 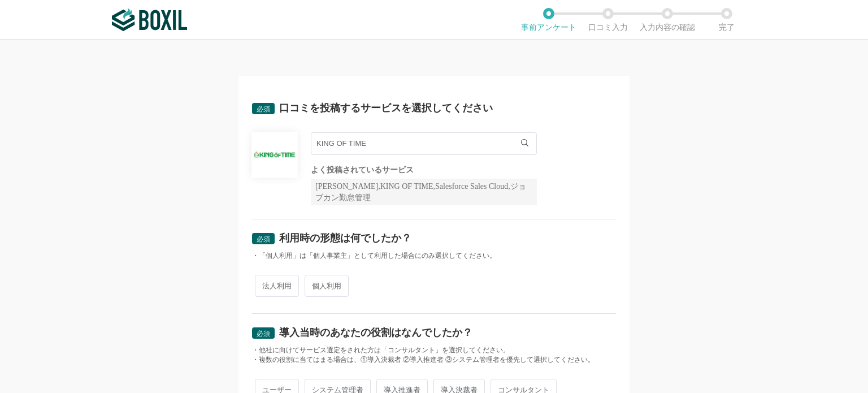 What do you see at coordinates (548, 20) in the screenshot?
I see `li: 事前アンケート` at bounding box center [548, 20].